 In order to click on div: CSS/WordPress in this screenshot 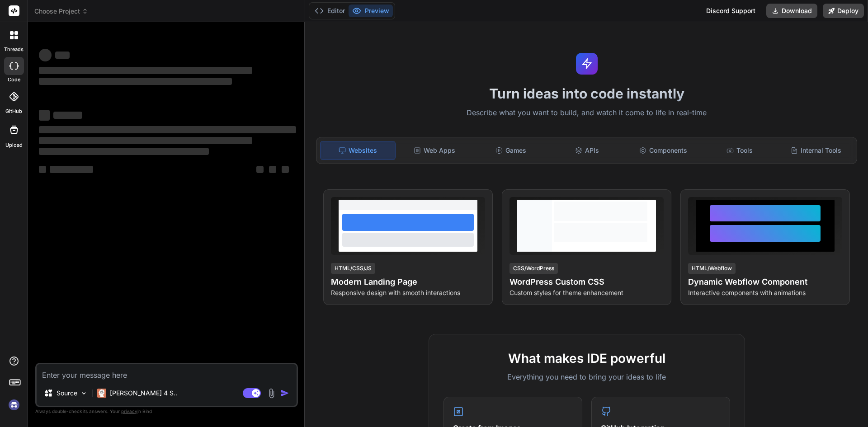, I will do `click(534, 268)`.